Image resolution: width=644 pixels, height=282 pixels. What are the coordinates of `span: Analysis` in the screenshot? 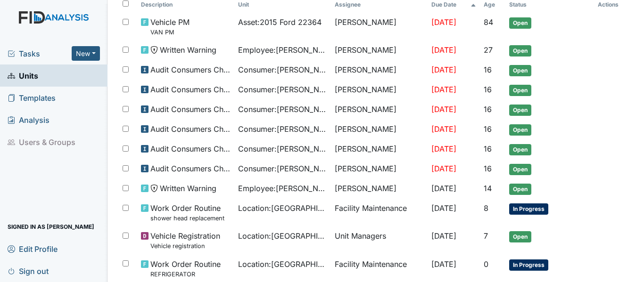 It's located at (28, 120).